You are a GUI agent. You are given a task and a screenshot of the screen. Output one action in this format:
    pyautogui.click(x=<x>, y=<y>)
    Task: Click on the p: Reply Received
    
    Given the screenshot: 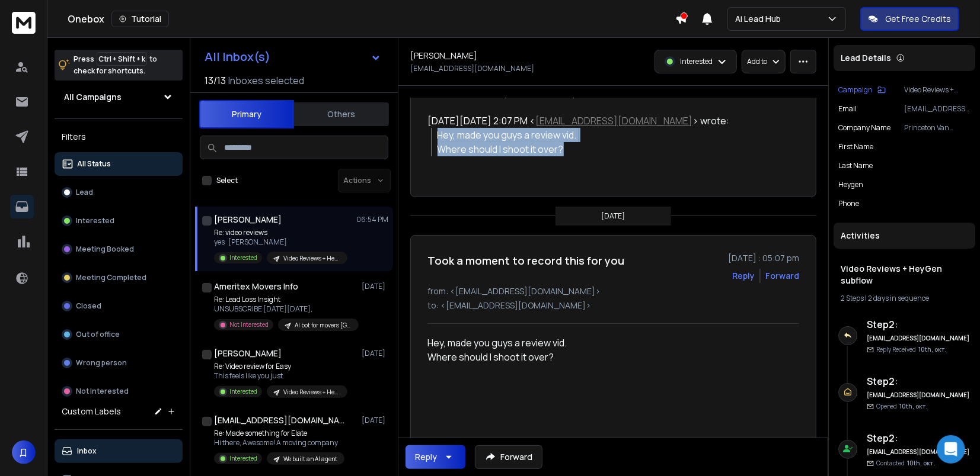 What is the action you would take?
    pyautogui.click(x=911, y=350)
    